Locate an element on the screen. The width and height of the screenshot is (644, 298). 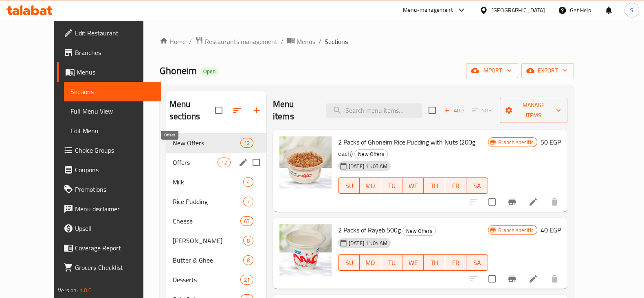
span: Select to update is located at coordinates (492, 279).